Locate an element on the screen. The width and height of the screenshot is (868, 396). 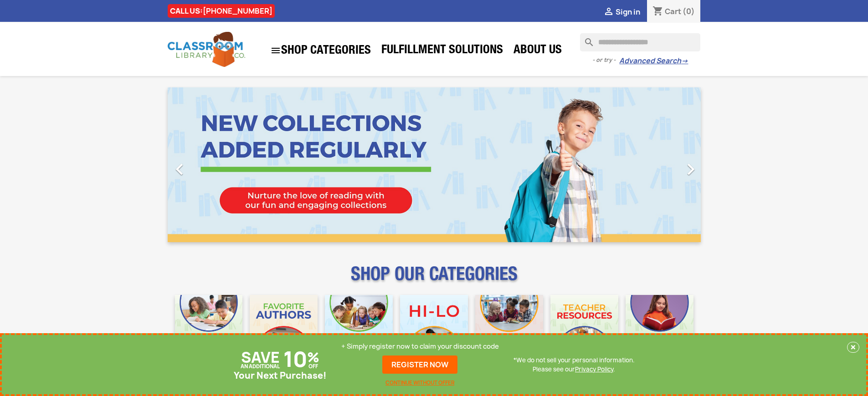
span: - or try - is located at coordinates (606, 60).